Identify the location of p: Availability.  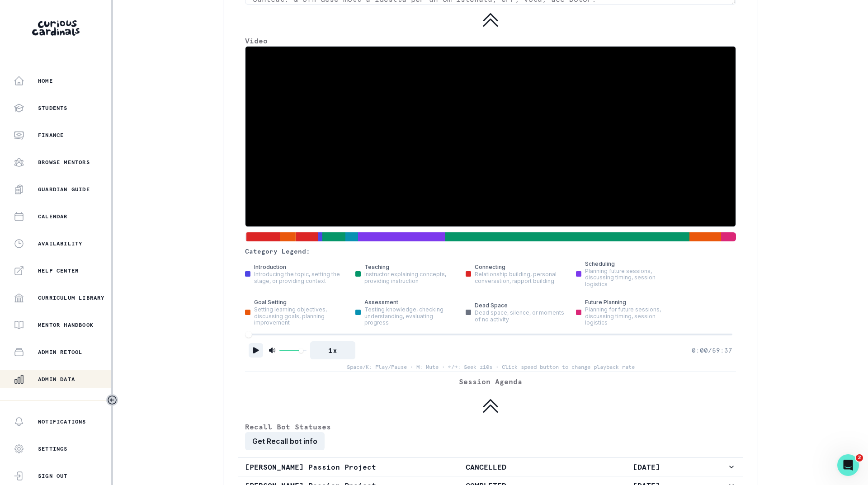
(60, 244).